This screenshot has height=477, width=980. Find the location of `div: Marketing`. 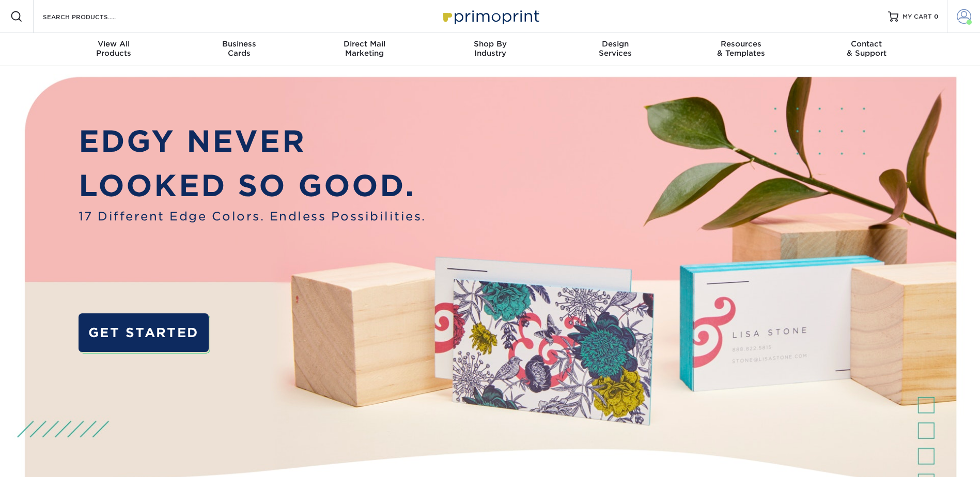

div: Marketing is located at coordinates (364, 49).